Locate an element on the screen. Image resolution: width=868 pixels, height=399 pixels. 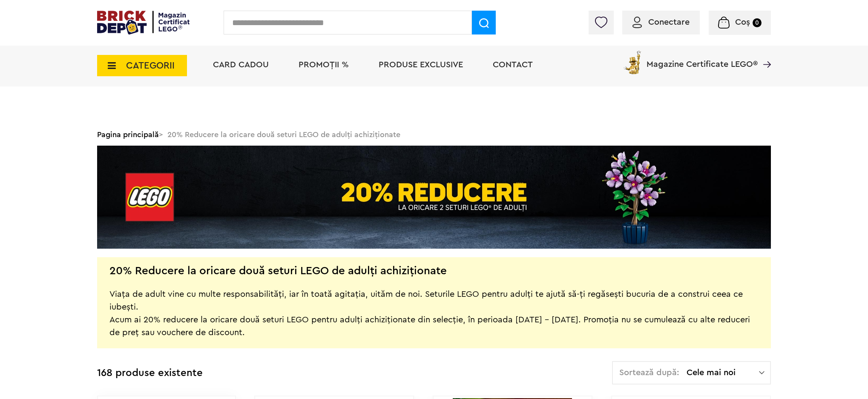
span: Coș is located at coordinates (743, 22).